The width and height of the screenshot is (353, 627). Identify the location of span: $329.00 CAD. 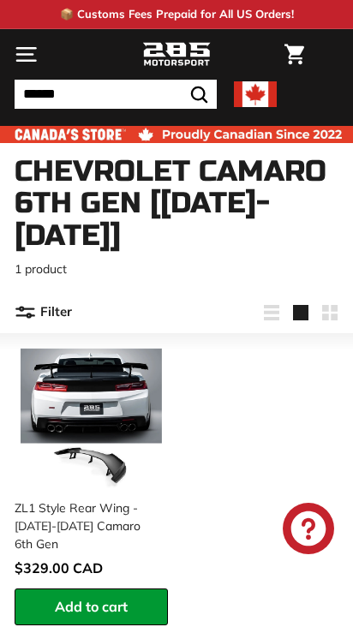
(58, 568).